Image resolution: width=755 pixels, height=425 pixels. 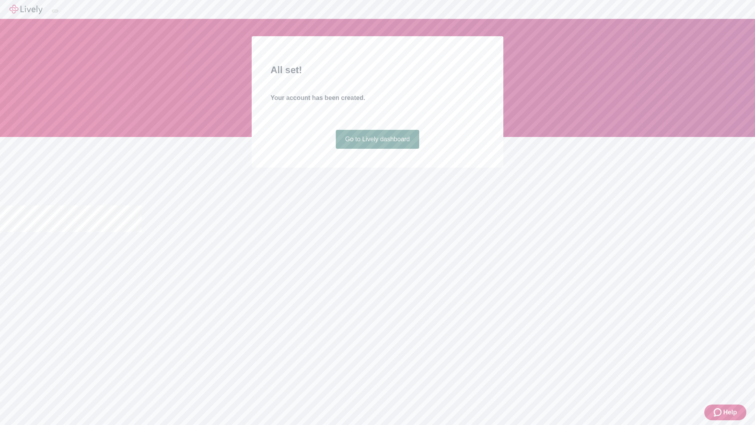 I want to click on a: Go to Lively dashboard, so click(x=377, y=139).